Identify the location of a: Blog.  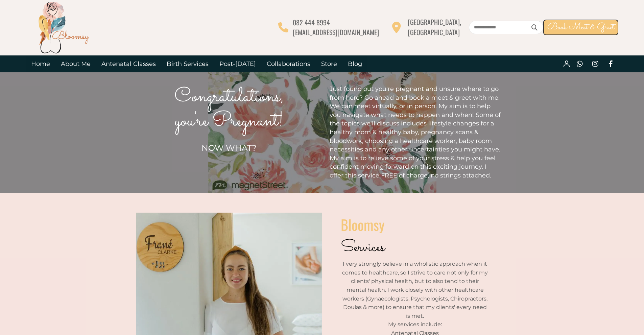
(355, 64).